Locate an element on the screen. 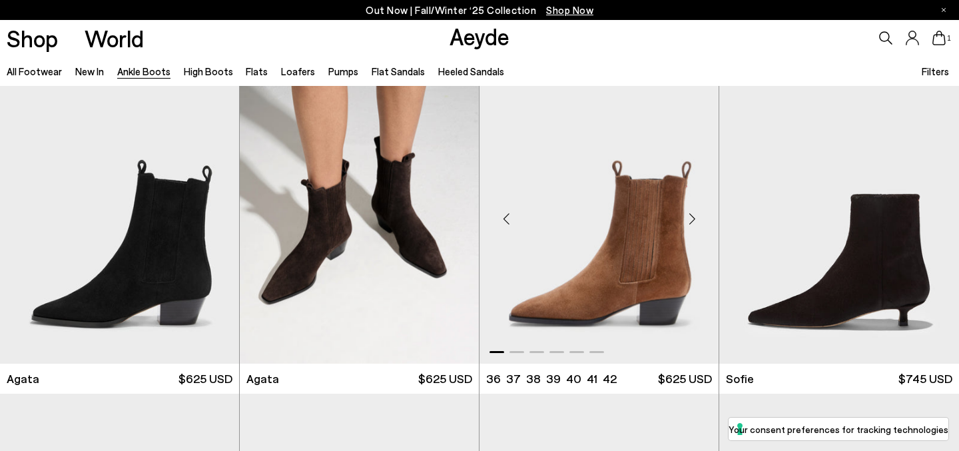  a: 36 37 38 39 40 41 42 $625 USD is located at coordinates (599, 378).